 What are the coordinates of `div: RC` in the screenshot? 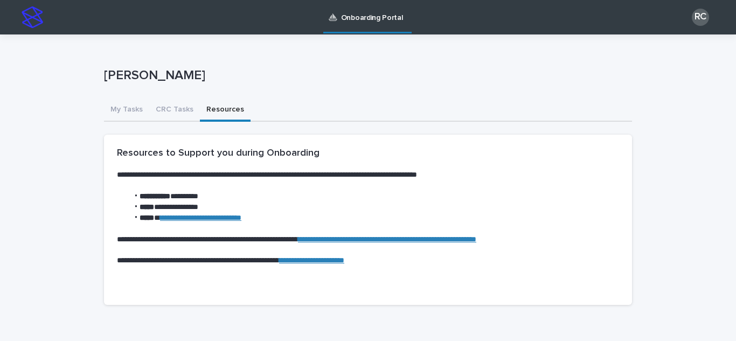 It's located at (700, 17).